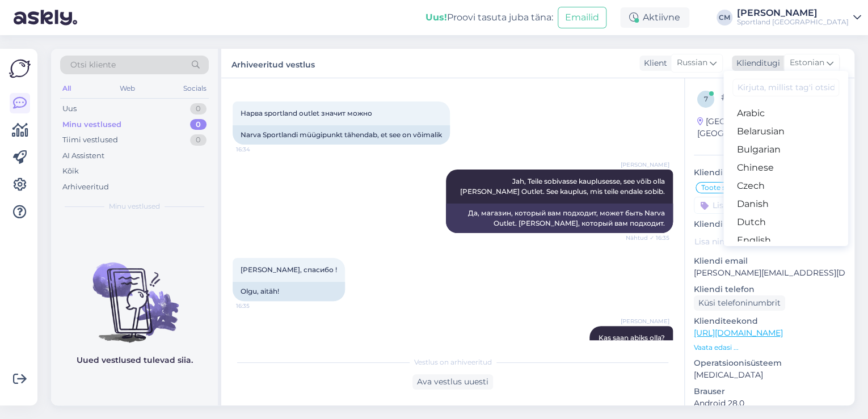  What do you see at coordinates (453, 382) in the screenshot?
I see `div: Ava vestlus uuesti` at bounding box center [453, 382].